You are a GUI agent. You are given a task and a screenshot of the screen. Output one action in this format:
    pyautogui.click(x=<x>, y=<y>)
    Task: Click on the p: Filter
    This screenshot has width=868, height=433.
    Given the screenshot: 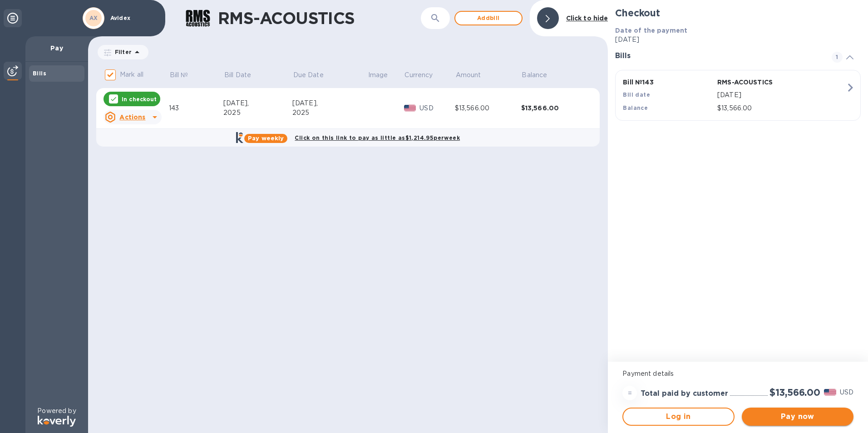 What is the action you would take?
    pyautogui.click(x=121, y=52)
    